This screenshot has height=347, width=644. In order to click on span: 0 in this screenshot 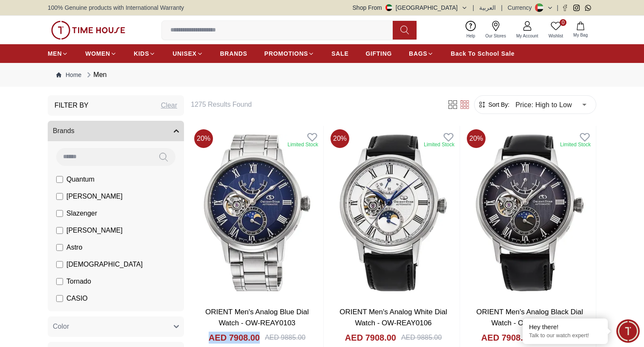, I will do `click(563, 23)`.